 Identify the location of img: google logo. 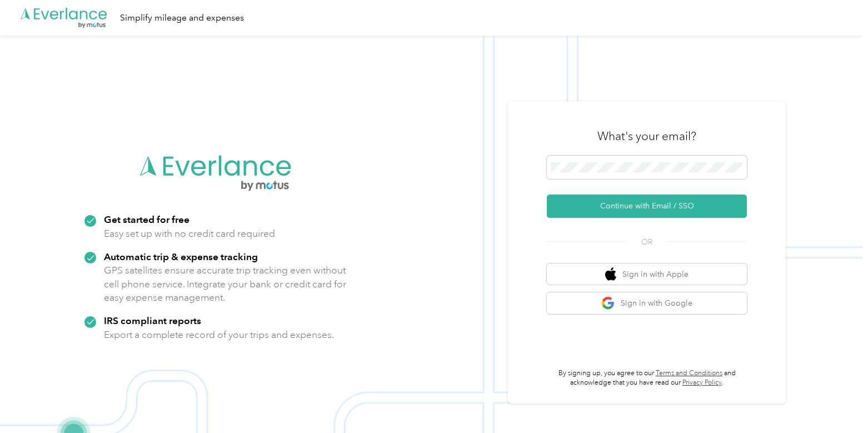
(608, 303).